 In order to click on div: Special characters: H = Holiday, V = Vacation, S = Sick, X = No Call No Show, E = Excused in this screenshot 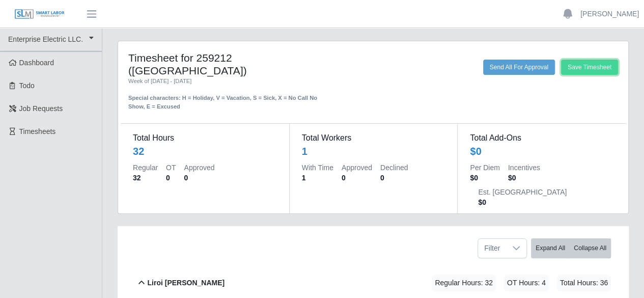, I will do `click(226, 98)`.